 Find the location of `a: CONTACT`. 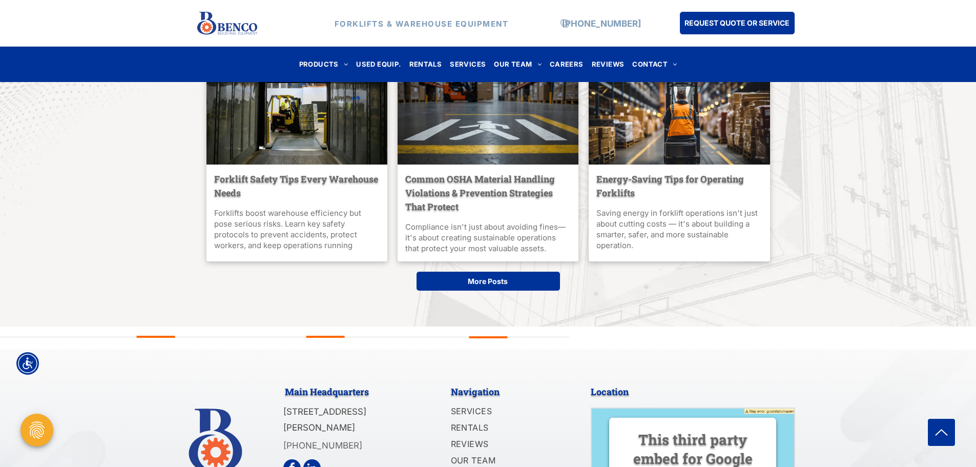

a: CONTACT is located at coordinates (654, 64).